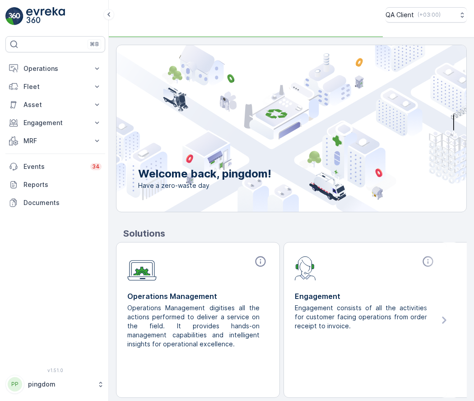 This screenshot has height=401, width=474. I want to click on img: logo_light-DOdMpM7g.png, so click(46, 16).